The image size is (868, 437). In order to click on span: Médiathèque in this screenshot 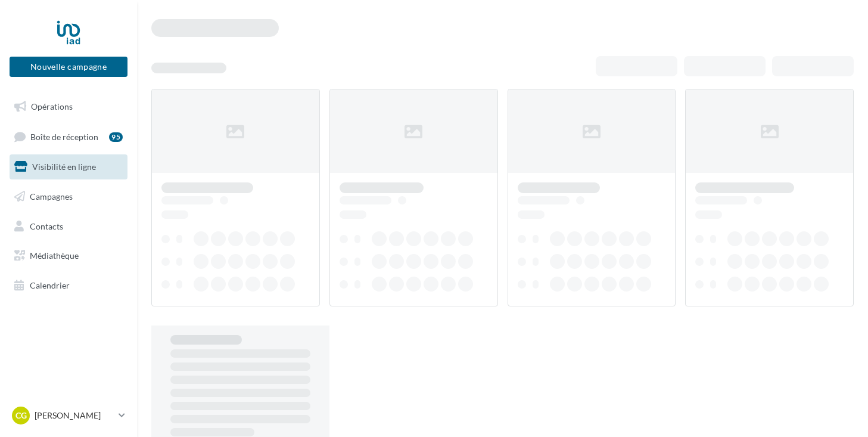, I will do `click(54, 255)`.